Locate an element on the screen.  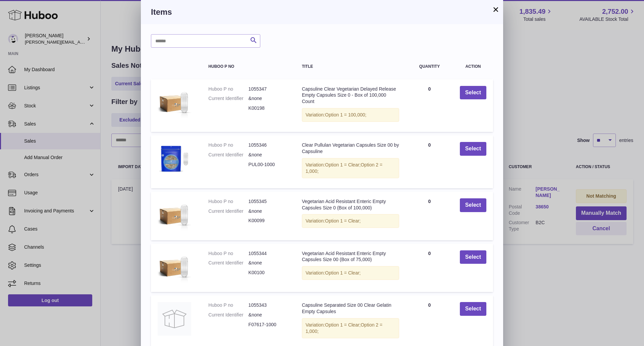
span: Option 2 = 1,000; is located at coordinates (343, 167).